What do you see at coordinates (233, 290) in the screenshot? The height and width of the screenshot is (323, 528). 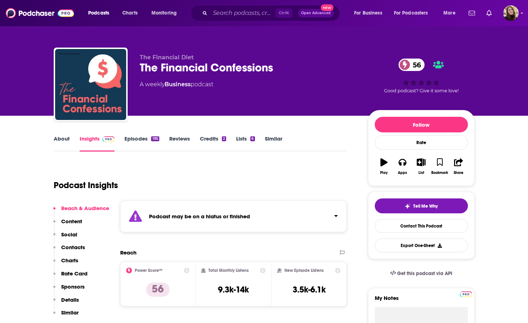 I see `h3: 9.3k-14k` at bounding box center [233, 290].